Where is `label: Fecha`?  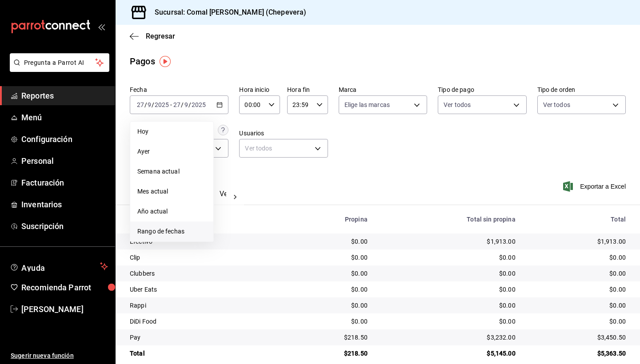
label: Fecha is located at coordinates (179, 90).